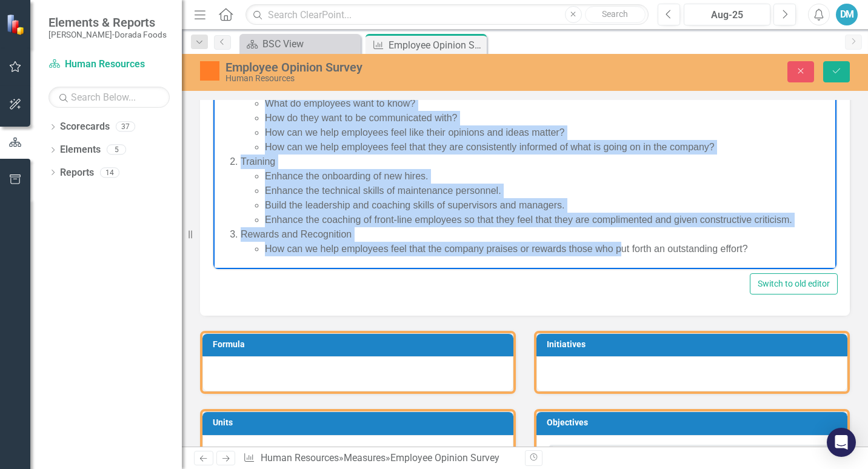 The image size is (868, 469). Describe the element at coordinates (117, 150) in the screenshot. I see `div: 5` at that location.